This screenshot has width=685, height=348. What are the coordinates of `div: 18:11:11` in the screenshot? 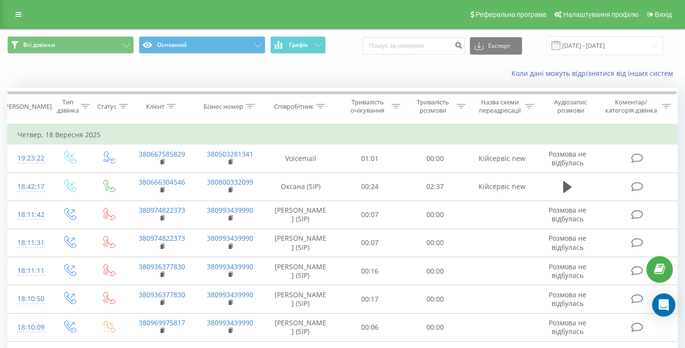 It's located at (29, 271).